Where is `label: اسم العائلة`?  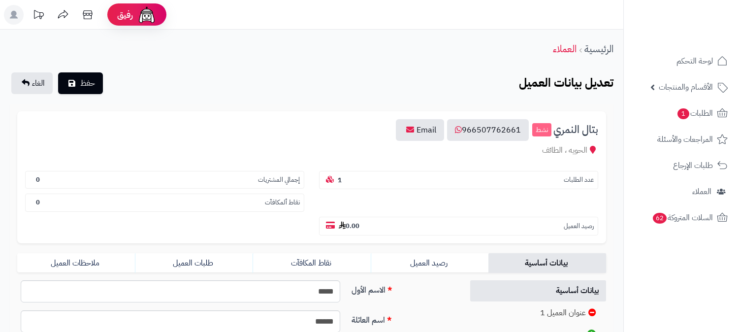 label: اسم العائلة is located at coordinates (403, 318).